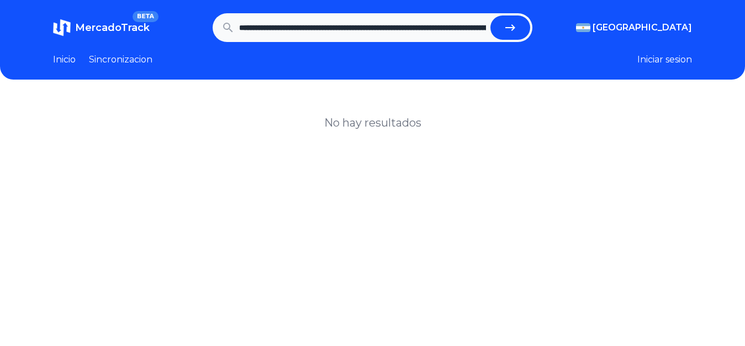 The height and width of the screenshot is (346, 745). Describe the element at coordinates (101, 28) in the screenshot. I see `a: MercadoTrackBETA` at that location.